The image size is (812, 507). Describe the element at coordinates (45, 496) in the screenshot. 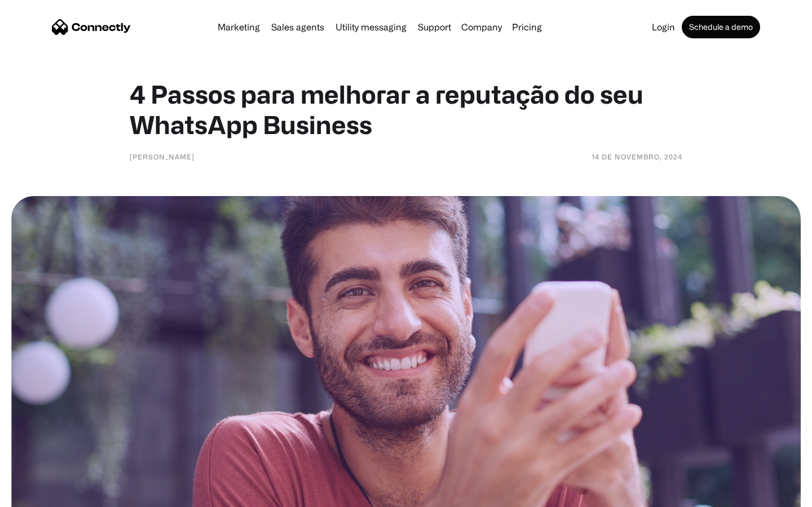

I see `ul: Language list` at that location.